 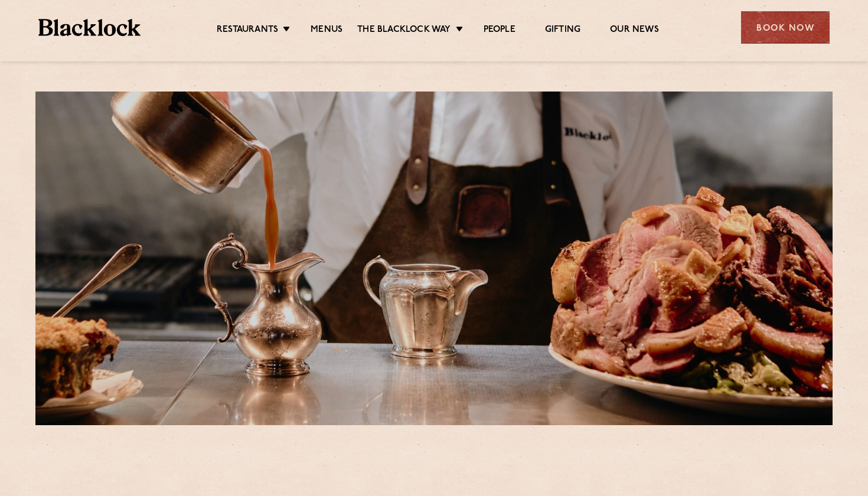 What do you see at coordinates (247, 31) in the screenshot?
I see `a: Restaurants` at bounding box center [247, 31].